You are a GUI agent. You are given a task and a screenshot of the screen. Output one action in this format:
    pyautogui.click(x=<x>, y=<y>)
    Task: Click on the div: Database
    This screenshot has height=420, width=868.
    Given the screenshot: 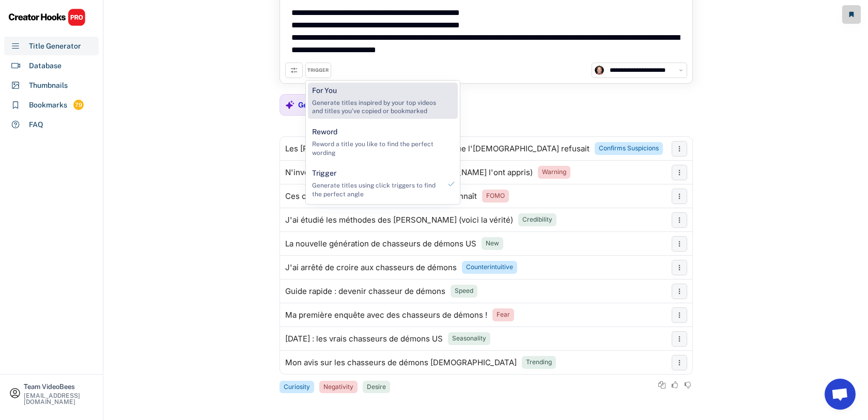 What is the action you would take?
    pyautogui.click(x=45, y=66)
    